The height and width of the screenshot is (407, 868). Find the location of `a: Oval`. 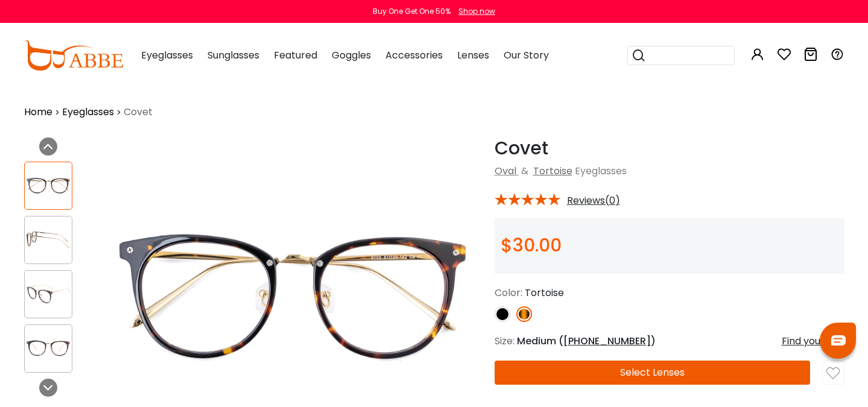

a: Oval is located at coordinates (505, 171).